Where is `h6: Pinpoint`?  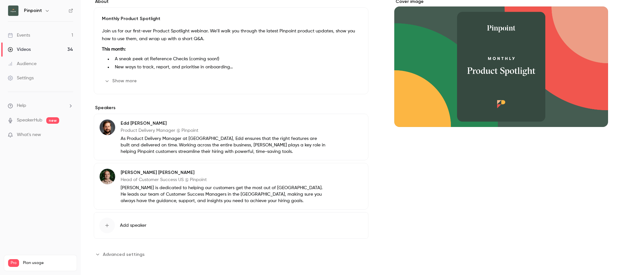
h6: Pinpoint is located at coordinates (33, 11).